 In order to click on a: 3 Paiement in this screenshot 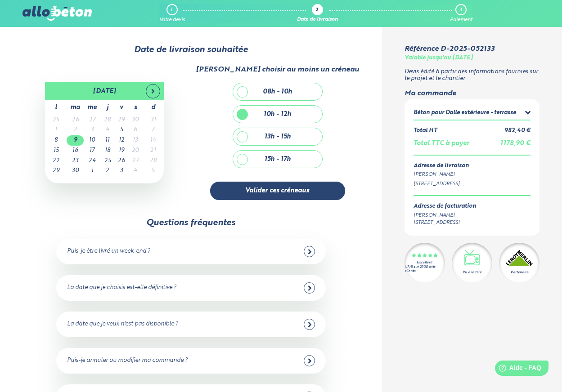, I will do `click(461, 14)`.